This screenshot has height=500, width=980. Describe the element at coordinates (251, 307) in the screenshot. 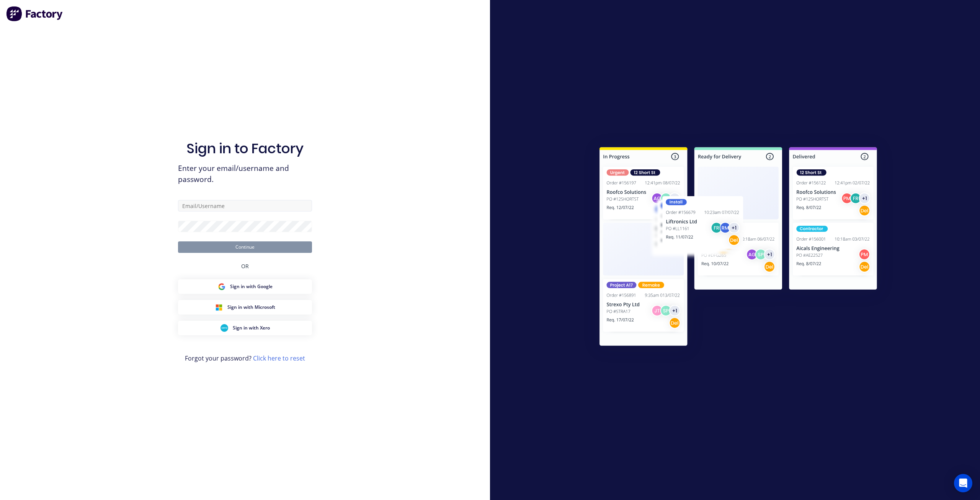

I see `span: Sign in with Microsoft` at that location.